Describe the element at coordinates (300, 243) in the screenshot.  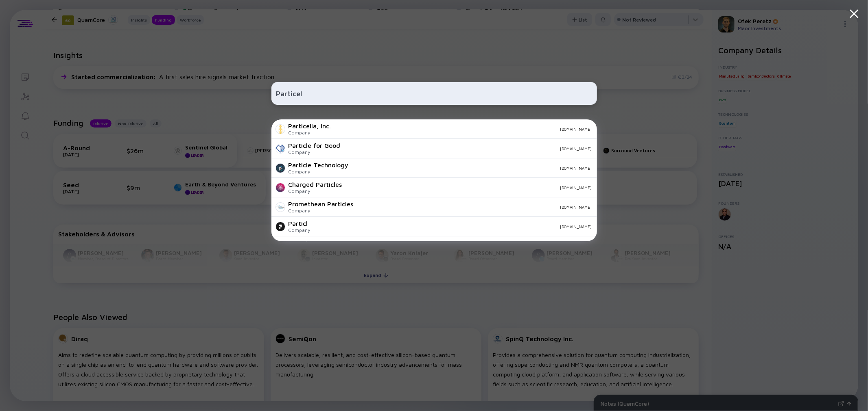
I see `div: Particle` at that location.